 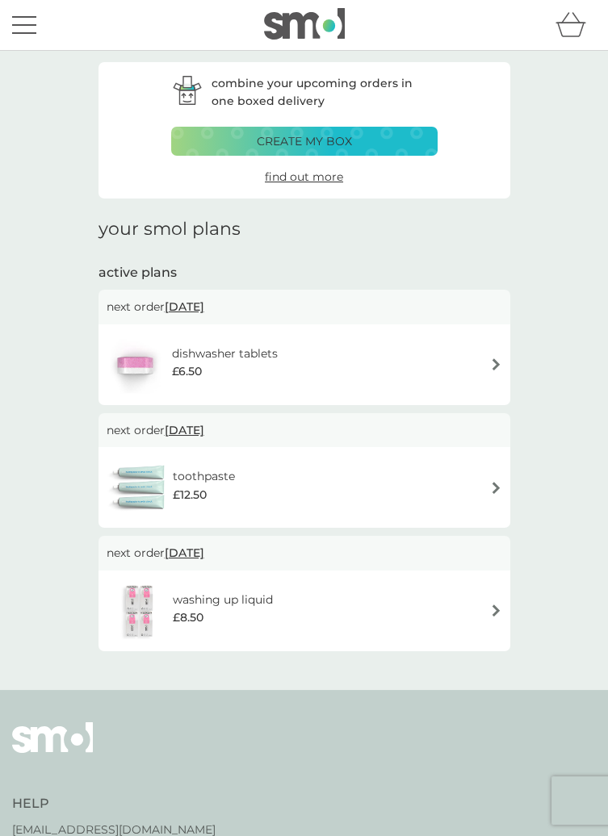 I want to click on span: £12.50, so click(x=190, y=495).